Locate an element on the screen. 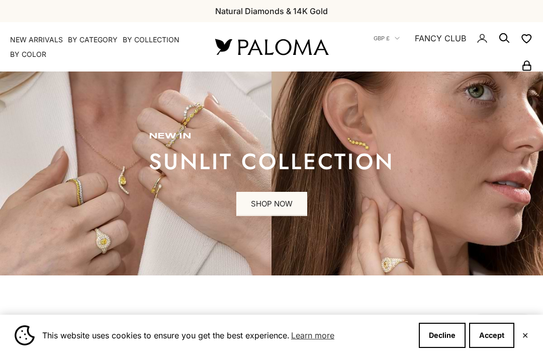 The width and height of the screenshot is (543, 356). summary: By Category is located at coordinates (93, 40).